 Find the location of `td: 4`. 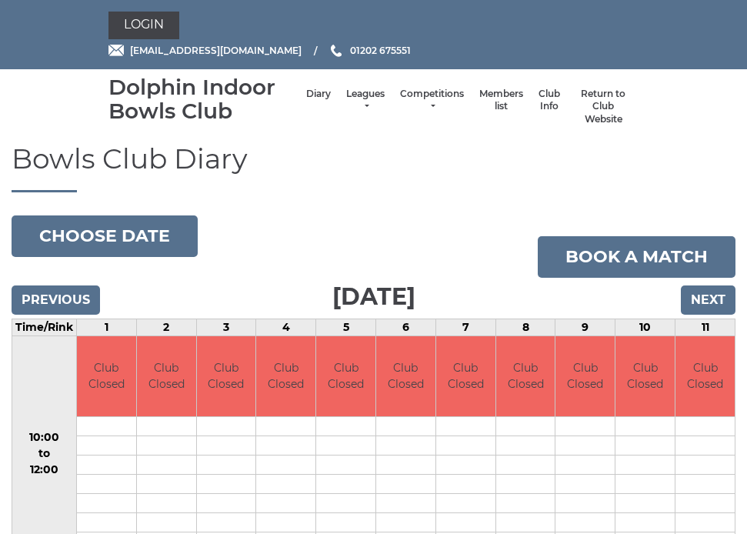

td: 4 is located at coordinates (286, 327).